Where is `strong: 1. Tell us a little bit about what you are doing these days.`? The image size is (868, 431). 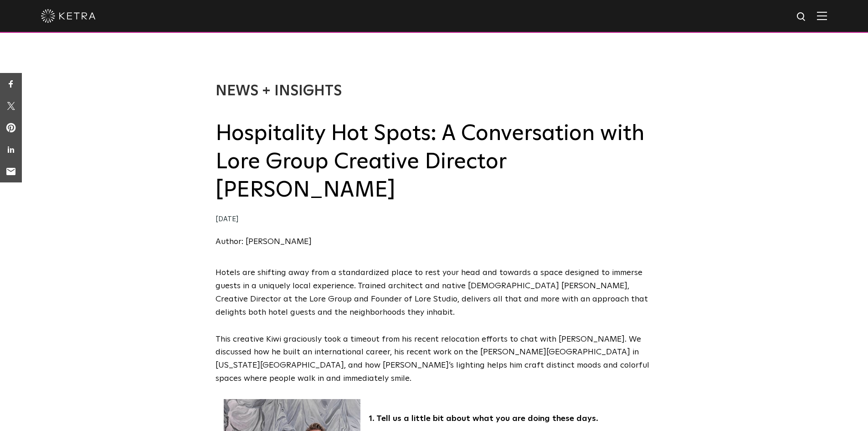 strong: 1. Tell us a little bit about what you are doing these days. is located at coordinates (483, 418).